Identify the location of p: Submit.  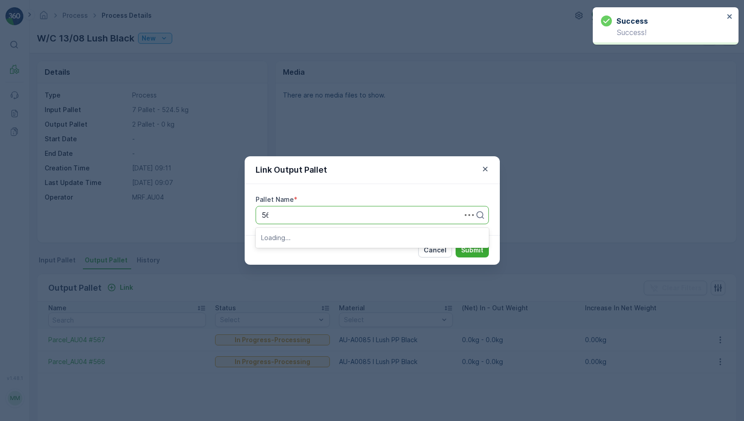
(472, 250).